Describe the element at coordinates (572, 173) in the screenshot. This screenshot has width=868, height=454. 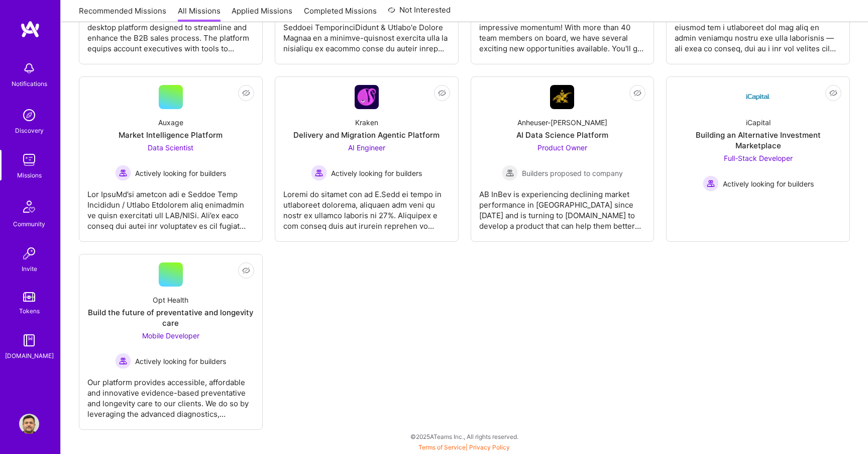
I see `span: Builders proposed to company` at that location.